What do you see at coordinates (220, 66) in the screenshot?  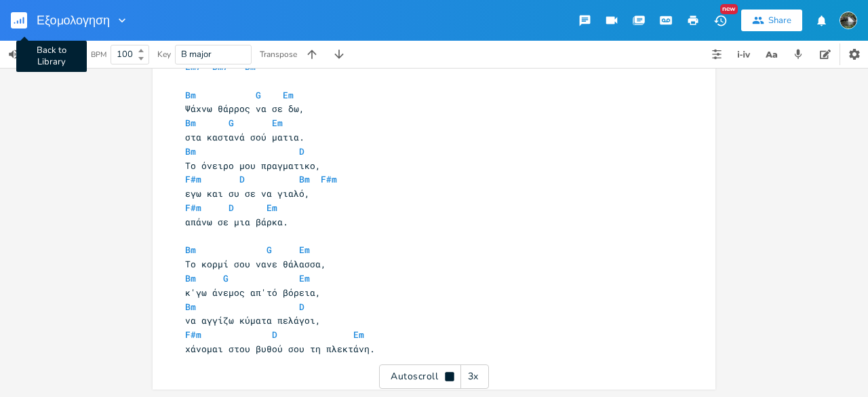 I see `span: Bm7` at bounding box center [220, 66].